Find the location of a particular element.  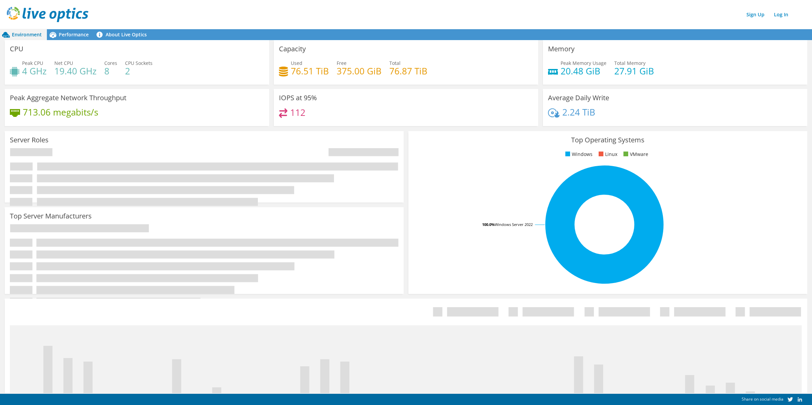

h4: 76.51 TiB is located at coordinates (310, 71).